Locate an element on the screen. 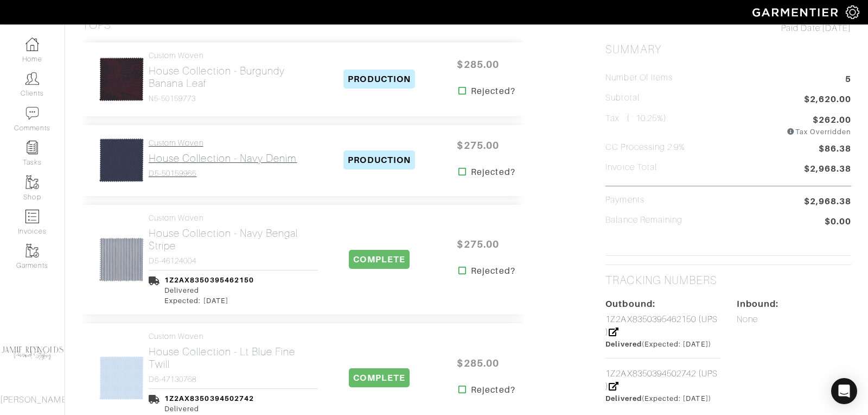  img: comment-icon-a0a6a9ef722e966f86d9cbdc48e553b5cf19dbc54f86b18d962a5391bc8f6eb6.png is located at coordinates (32, 113).